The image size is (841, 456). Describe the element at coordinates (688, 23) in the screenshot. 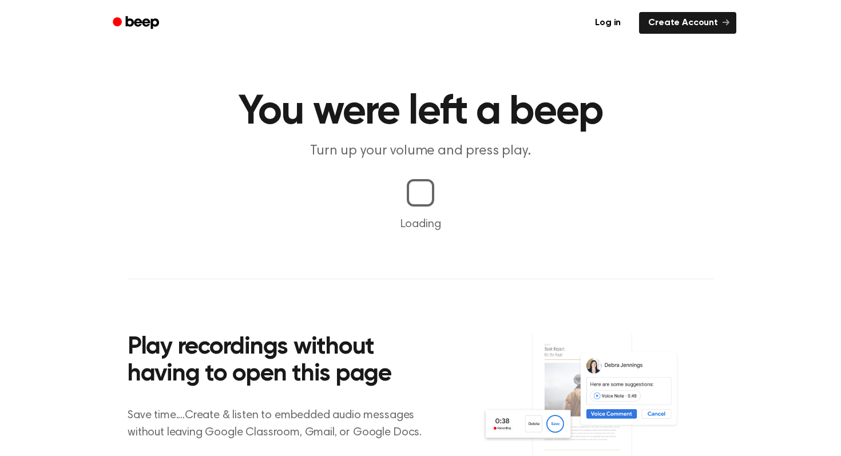

I see `a: Create Account` at that location.